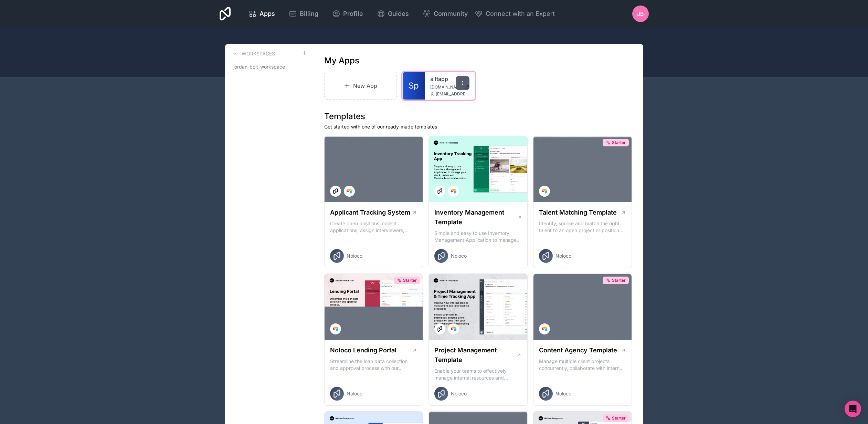  I want to click on div: Open Intercom Messenger, so click(853, 408).